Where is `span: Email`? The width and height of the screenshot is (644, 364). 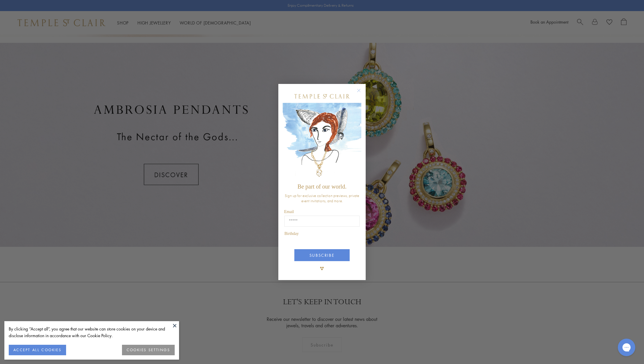 span: Email is located at coordinates (289, 211).